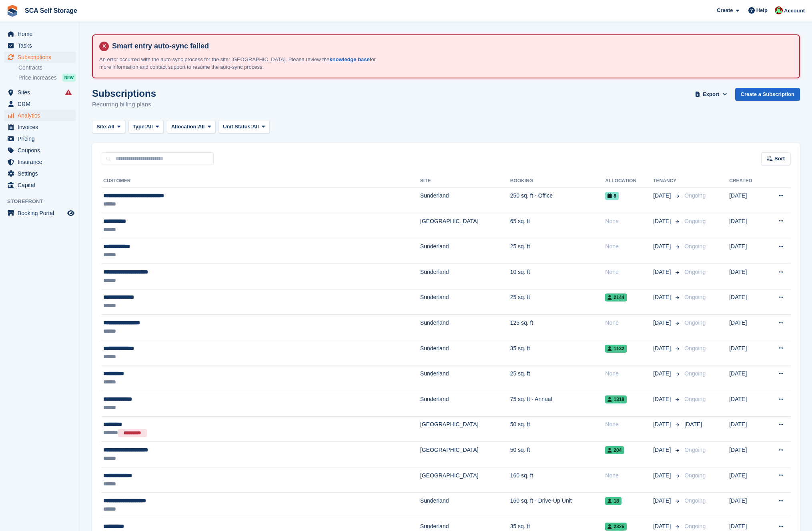 The height and width of the screenshot is (531, 812). I want to click on a: Price increases NEW, so click(47, 78).